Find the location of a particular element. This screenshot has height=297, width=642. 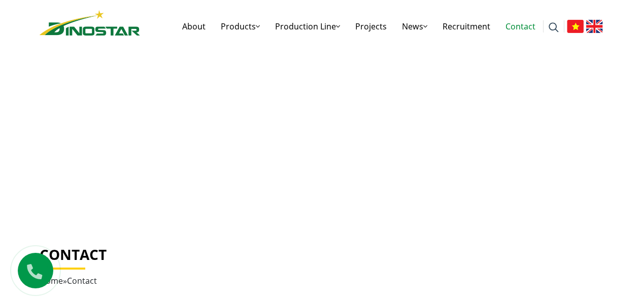

span: Contact is located at coordinates (82, 281).